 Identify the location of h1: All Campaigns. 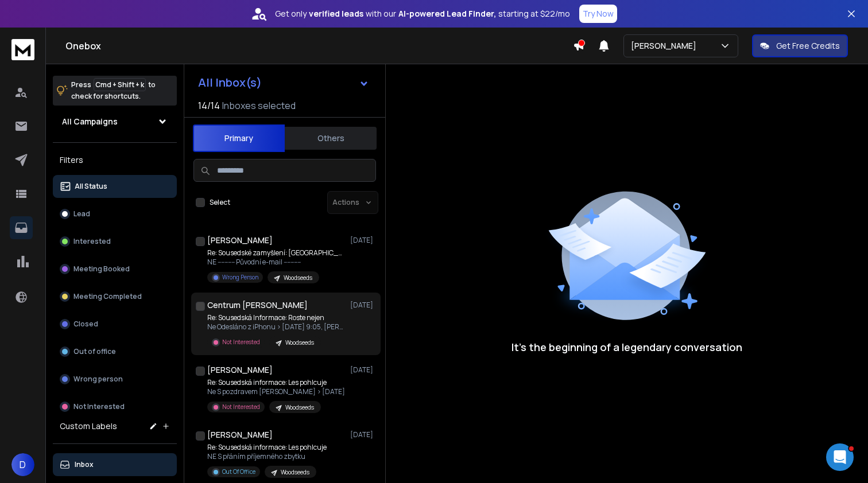
(89, 122).